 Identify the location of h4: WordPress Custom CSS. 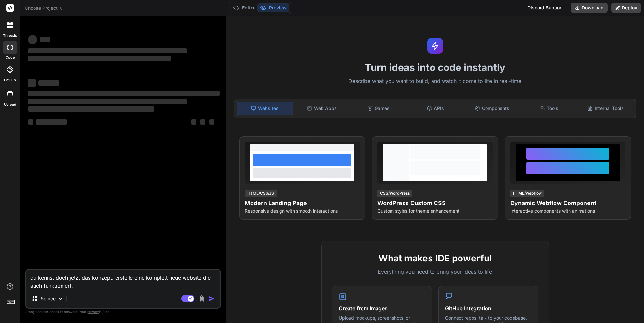
(435, 203).